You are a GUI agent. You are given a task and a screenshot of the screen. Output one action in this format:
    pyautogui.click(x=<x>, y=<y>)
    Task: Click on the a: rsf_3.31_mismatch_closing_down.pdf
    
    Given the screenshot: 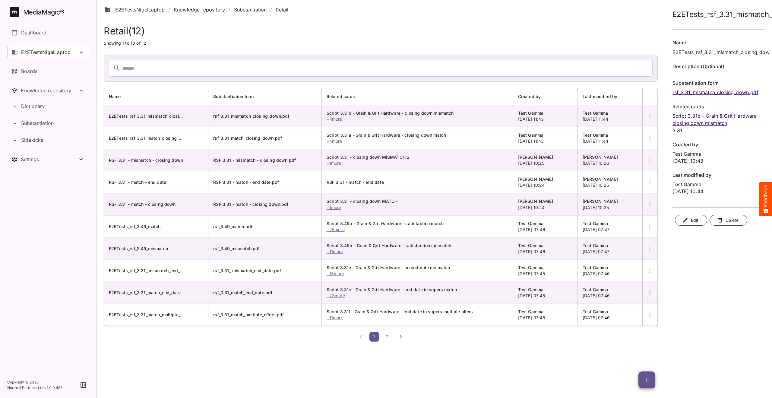 What is the action you would take?
    pyautogui.click(x=715, y=92)
    